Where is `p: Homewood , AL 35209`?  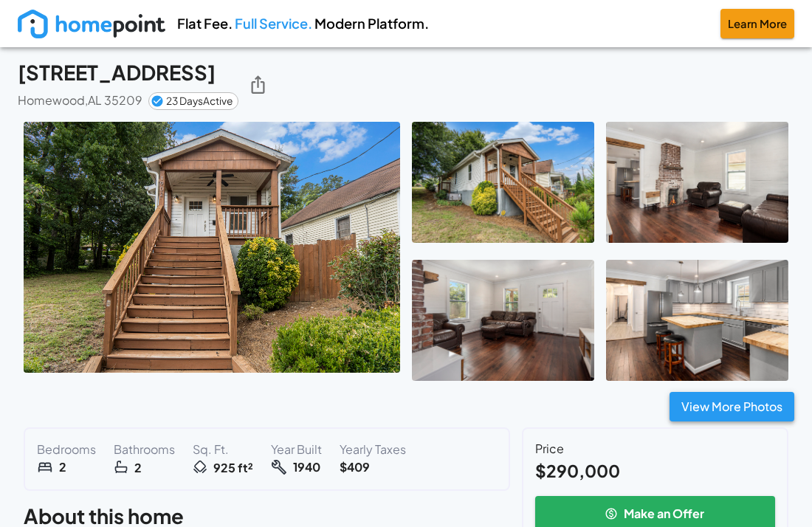
p: Homewood , AL 35209 is located at coordinates (79, 100).